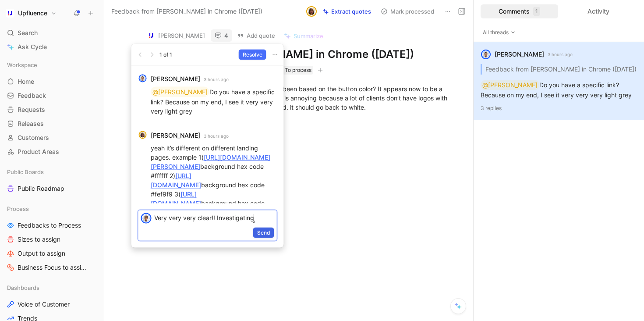 The image size is (644, 321). Describe the element at coordinates (264, 233) in the screenshot. I see `span: Send` at that location.